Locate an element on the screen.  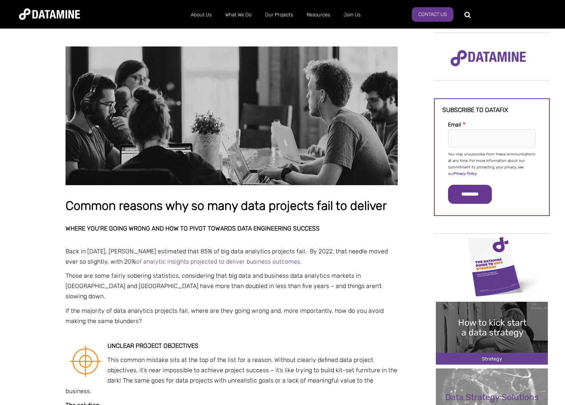
img: Data Strategy Cover thumbnail is located at coordinates (492, 266).